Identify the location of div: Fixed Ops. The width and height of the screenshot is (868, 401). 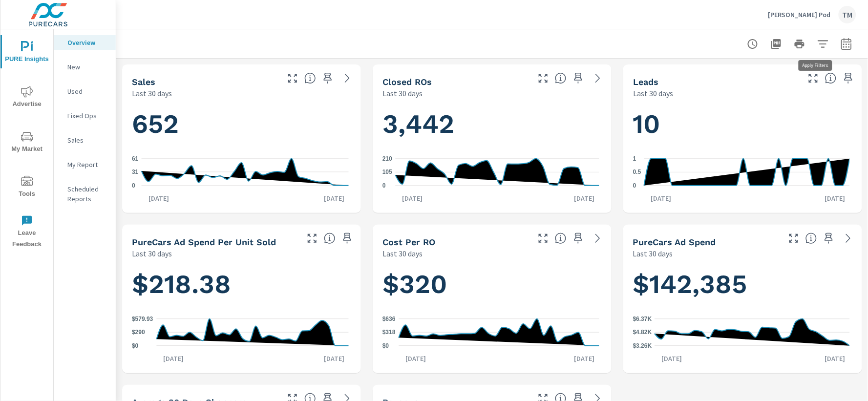
(85, 116).